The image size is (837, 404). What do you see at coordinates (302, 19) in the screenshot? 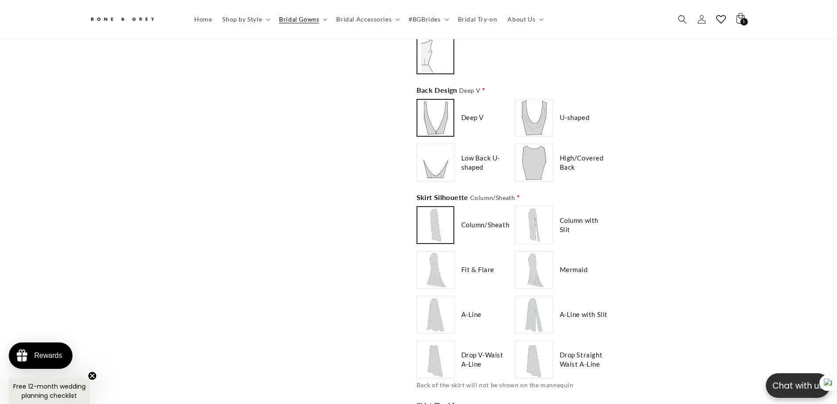
I see `summary: Bridal Gowns` at bounding box center [302, 19].